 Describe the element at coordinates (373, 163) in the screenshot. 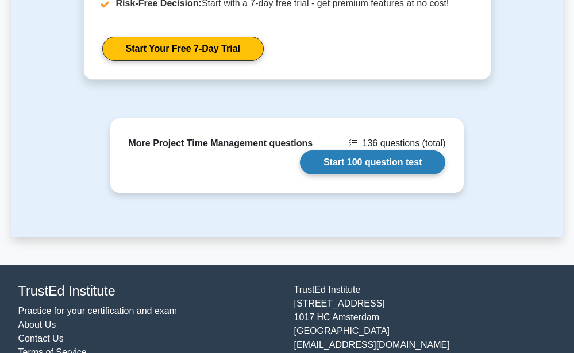

I see `a: Start 100 question test` at that location.